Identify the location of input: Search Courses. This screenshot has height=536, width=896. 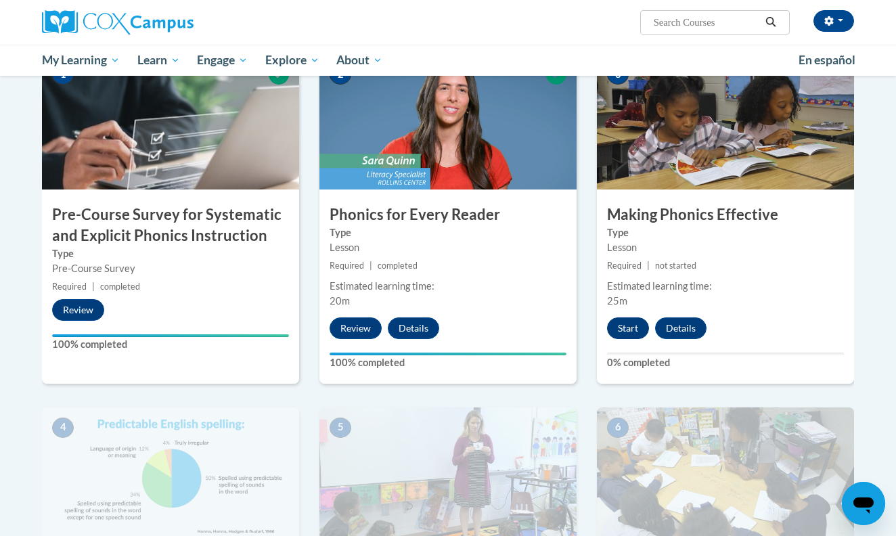
(707, 22).